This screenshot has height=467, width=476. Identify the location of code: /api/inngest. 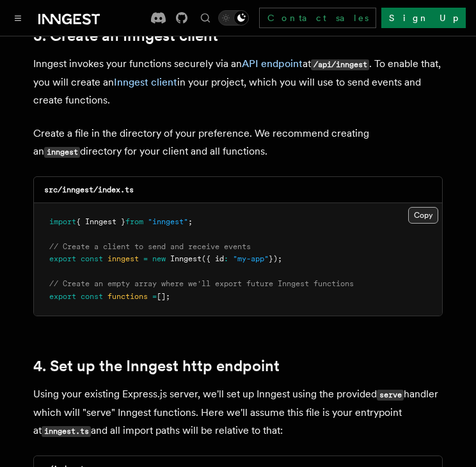
(340, 65).